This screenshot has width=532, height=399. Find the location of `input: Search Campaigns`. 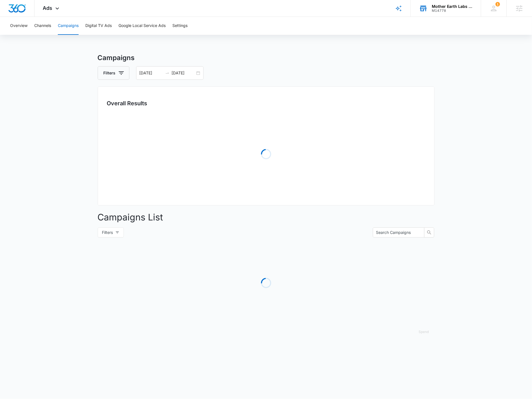

input: Search Campaigns is located at coordinates (396, 233).